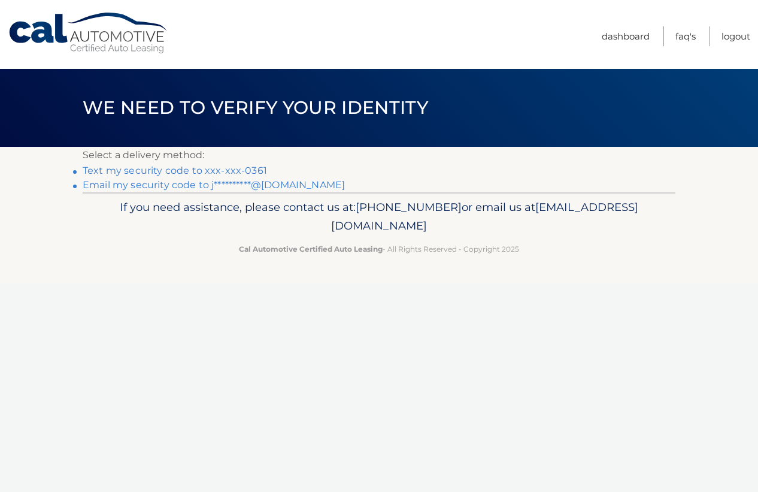  Describe the element at coordinates (379, 155) in the screenshot. I see `p: Select a delivery method:` at that location.